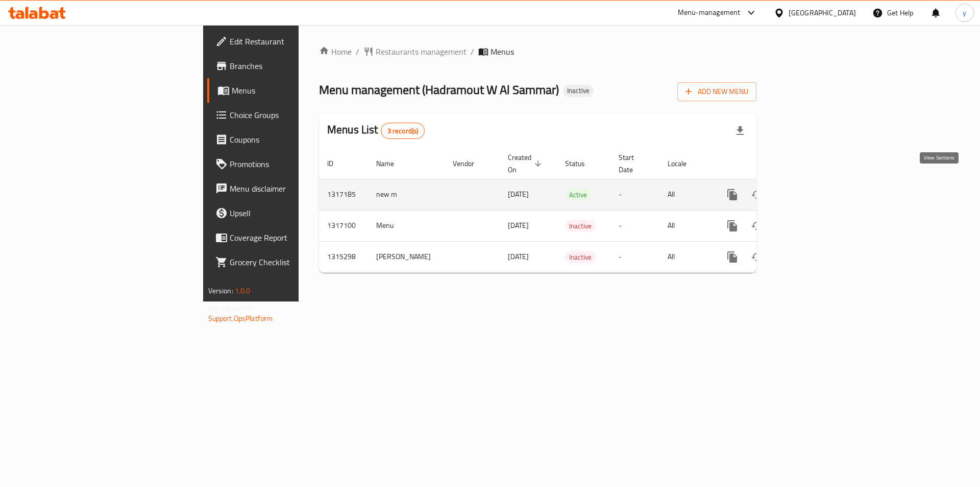  What do you see at coordinates (403, 130) in the screenshot?
I see `div: Total records count` at bounding box center [403, 130].